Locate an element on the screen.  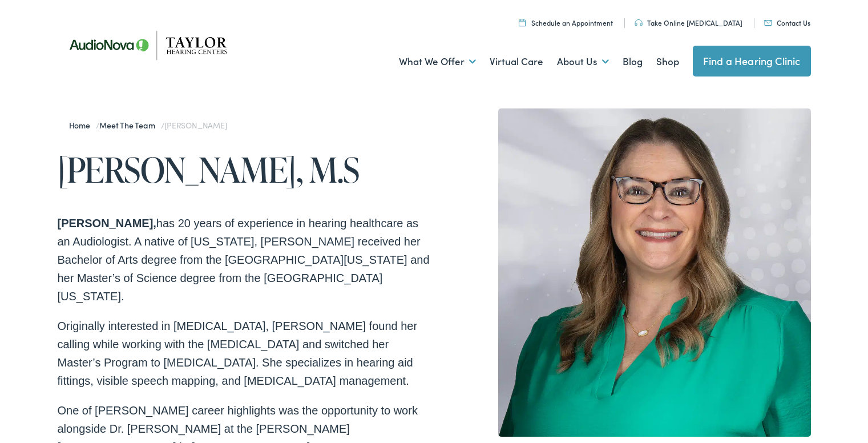
a: Contact Us is located at coordinates (787, 22).